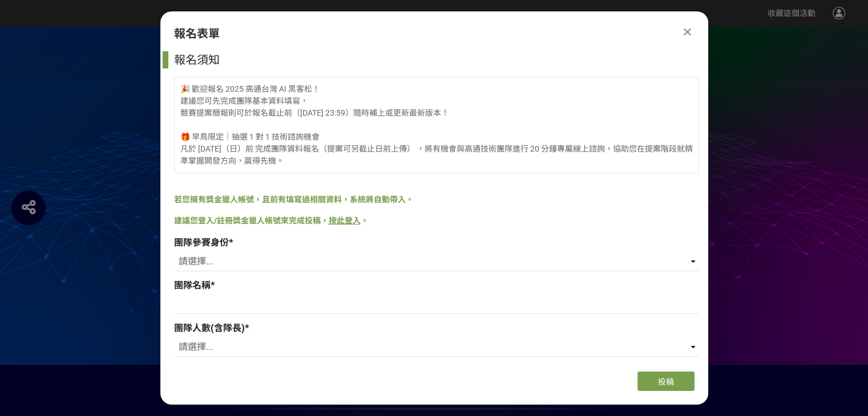  What do you see at coordinates (196, 34) in the screenshot?
I see `span: 報名表單` at bounding box center [196, 34].